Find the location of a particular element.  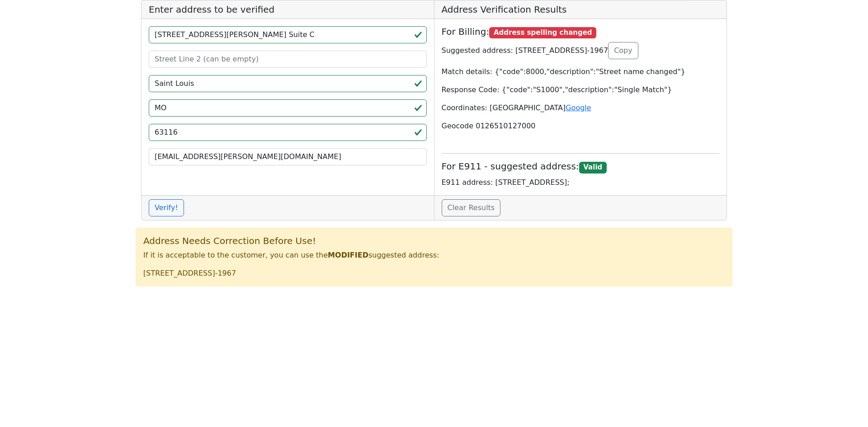

input: Street Line 1 is located at coordinates (287, 35).